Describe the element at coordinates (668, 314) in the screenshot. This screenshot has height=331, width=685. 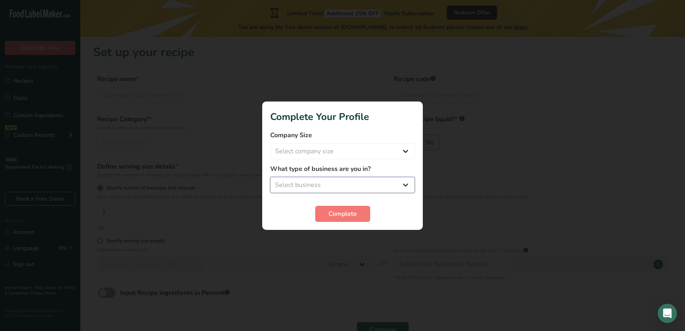
I see `div: Open Intercom Messenger` at that location.